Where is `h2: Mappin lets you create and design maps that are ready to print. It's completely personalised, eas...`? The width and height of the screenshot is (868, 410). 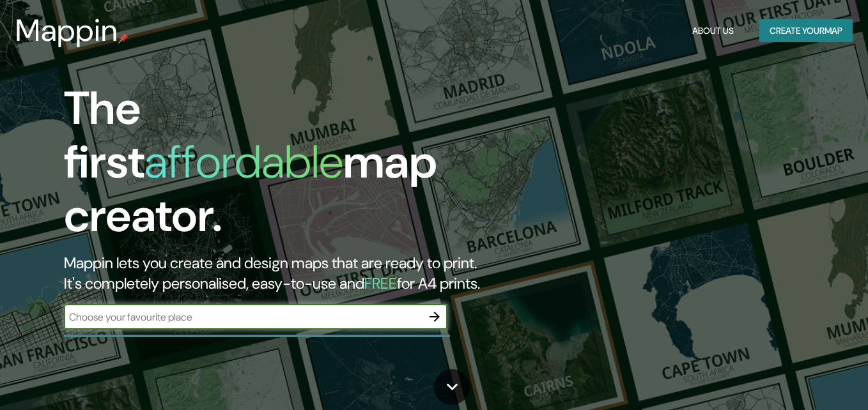 h2: Mappin lets you create and design maps that are ready to print. It's completely personalised, eas... is located at coordinates (281, 274).